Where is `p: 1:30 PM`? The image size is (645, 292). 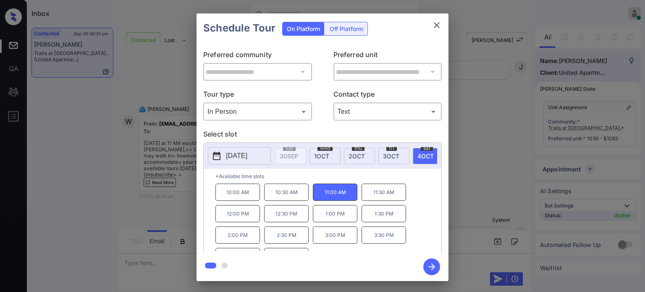 p: 1:30 PM is located at coordinates (384, 213).